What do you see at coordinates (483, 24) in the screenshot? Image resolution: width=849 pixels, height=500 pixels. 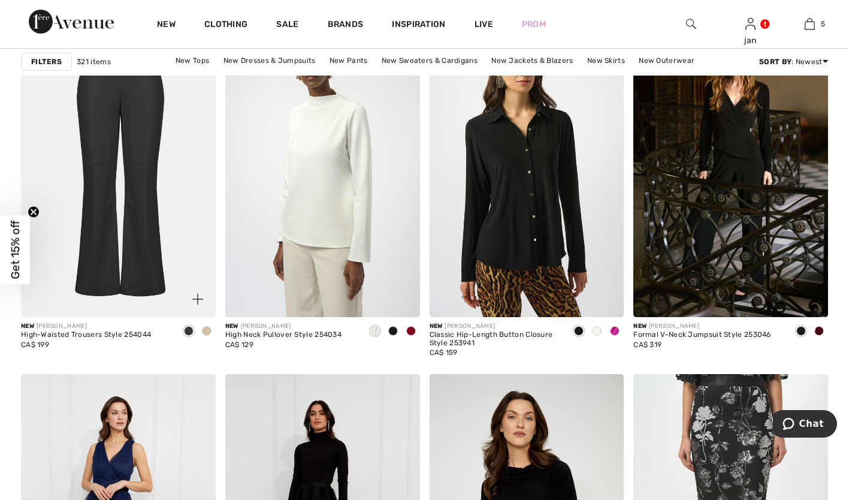 I see `a: Live` at bounding box center [483, 24].